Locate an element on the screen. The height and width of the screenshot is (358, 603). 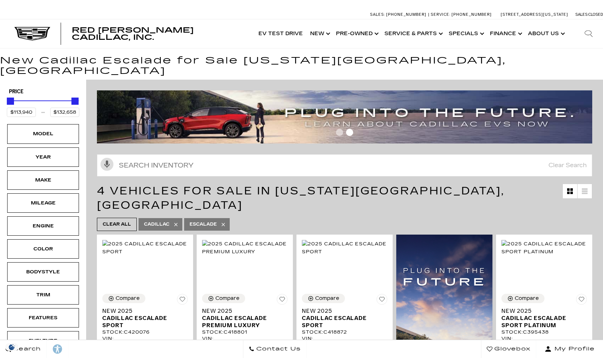
img: 2025 Cadillac Escalade Sport Platinum is located at coordinates (544, 248).